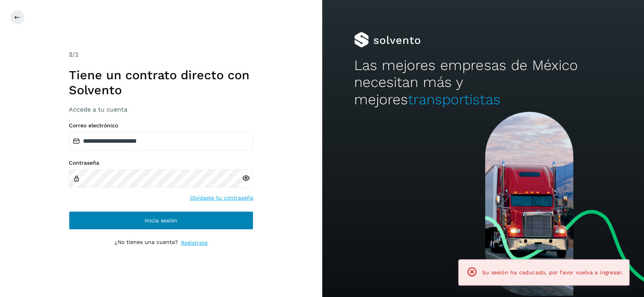  What do you see at coordinates (71, 54) in the screenshot?
I see `span: 2` at bounding box center [71, 54].